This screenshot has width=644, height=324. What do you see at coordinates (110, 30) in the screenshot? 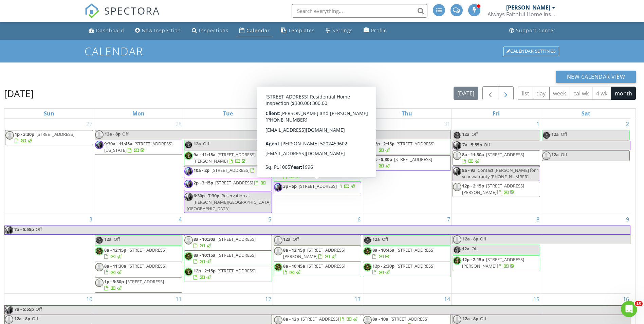
I see `div: Dashboard` at bounding box center [110, 30].